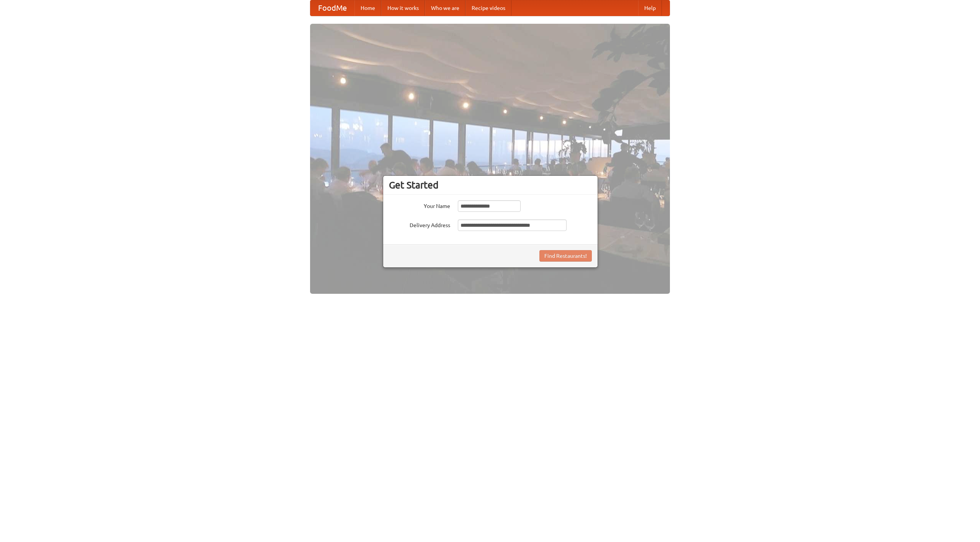 The image size is (980, 542). What do you see at coordinates (650, 8) in the screenshot?
I see `a: Help` at bounding box center [650, 8].